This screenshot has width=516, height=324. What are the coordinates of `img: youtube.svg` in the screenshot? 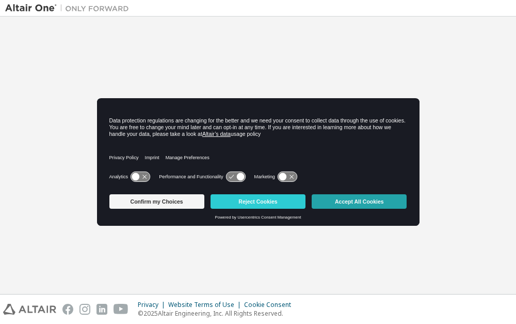 It's located at (121, 309).